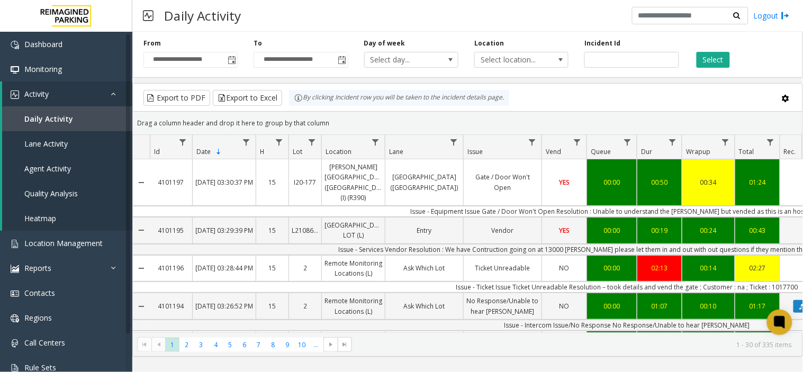 The width and height of the screenshot is (803, 372). Describe the element at coordinates (44, 343) in the screenshot. I see `span: Call Centers` at that location.